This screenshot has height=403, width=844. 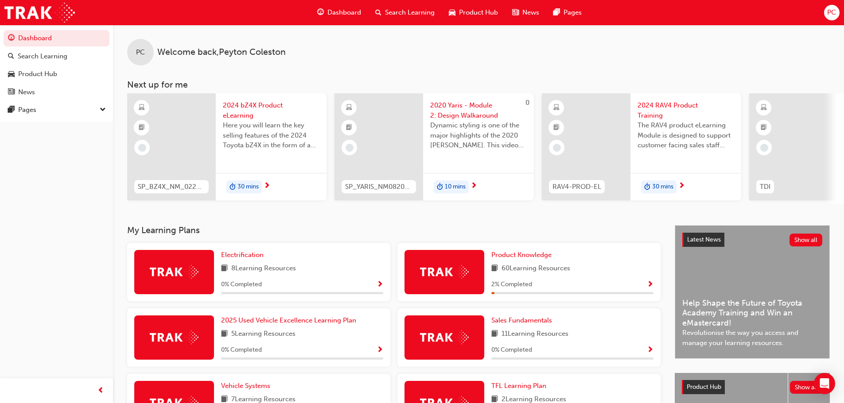 What do you see at coordinates (264, 269) in the screenshot?
I see `span: 8 Learning Resources` at bounding box center [264, 269].